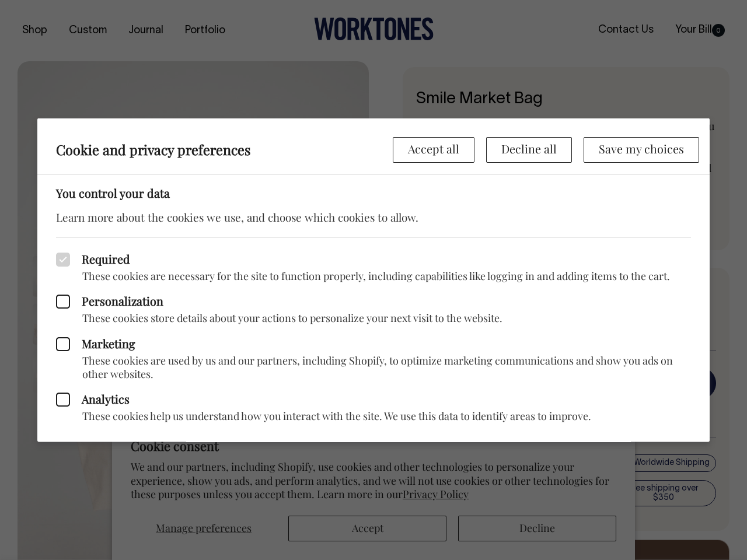 This screenshot has width=747, height=560. What do you see at coordinates (374, 367) in the screenshot?
I see `p: These cookies are used by us and our partners, including Shopify, to optimize marketing communica...` at bounding box center [374, 367].